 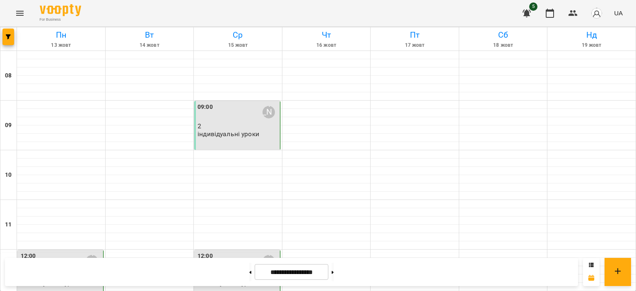 What do you see at coordinates (591, 35) in the screenshot?
I see `h6: Нд` at bounding box center [591, 35].